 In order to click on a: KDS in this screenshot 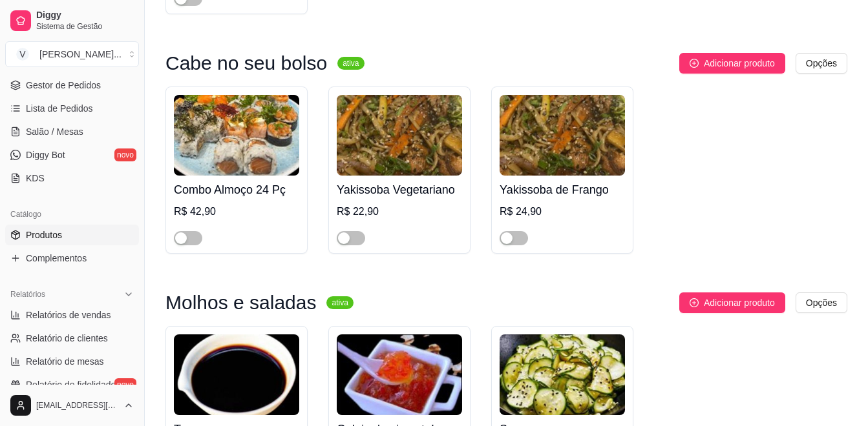, I will do `click(72, 178)`.